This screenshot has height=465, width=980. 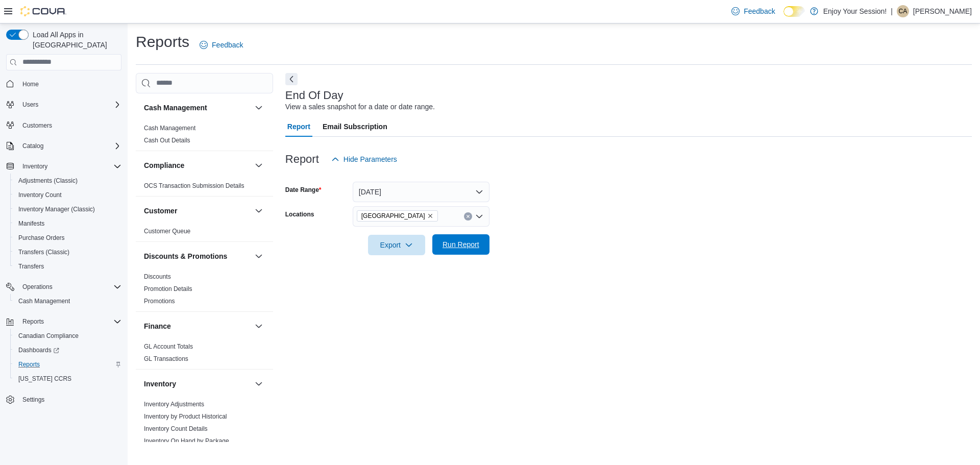 I want to click on span: Inventory, so click(x=70, y=166).